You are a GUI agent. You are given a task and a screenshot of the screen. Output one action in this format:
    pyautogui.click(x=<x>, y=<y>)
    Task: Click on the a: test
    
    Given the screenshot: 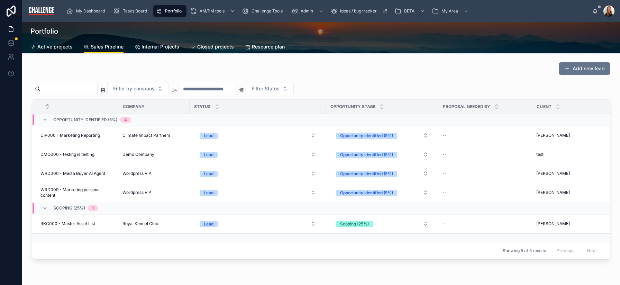 What is the action you would take?
    pyautogui.click(x=575, y=154)
    